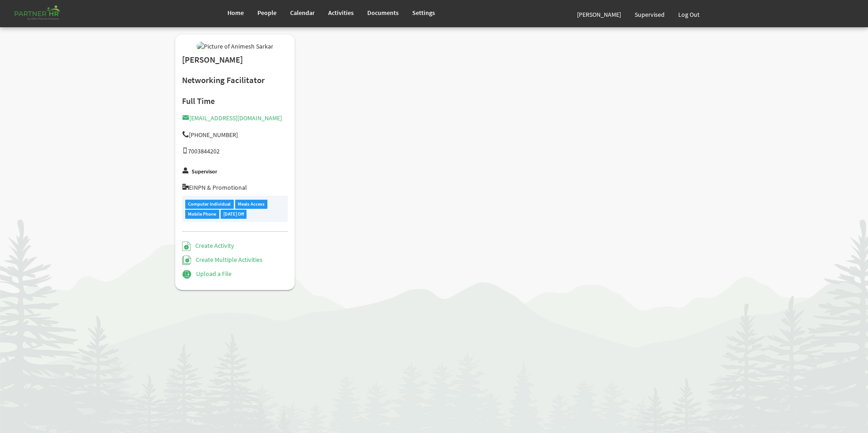  I want to click on a: Supervised, so click(649, 15).